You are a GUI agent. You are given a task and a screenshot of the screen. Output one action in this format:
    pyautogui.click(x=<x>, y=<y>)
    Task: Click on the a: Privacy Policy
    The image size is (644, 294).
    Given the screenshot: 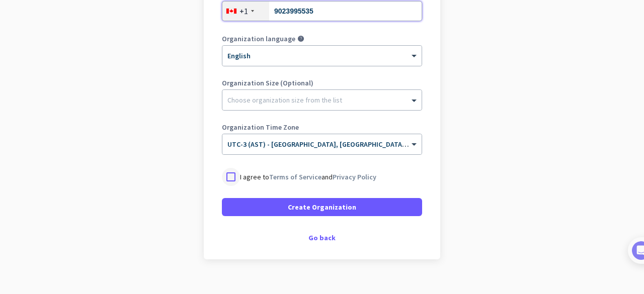 What is the action you would take?
    pyautogui.click(x=354, y=176)
    